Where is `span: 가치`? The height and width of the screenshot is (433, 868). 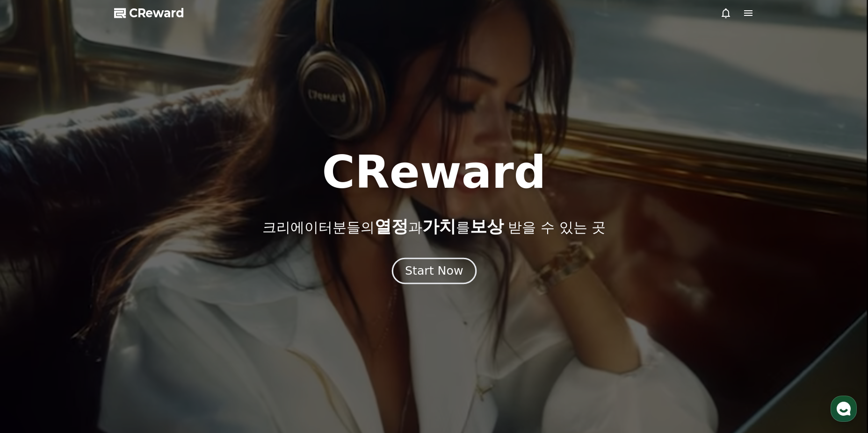 span: 가치 is located at coordinates (439, 226).